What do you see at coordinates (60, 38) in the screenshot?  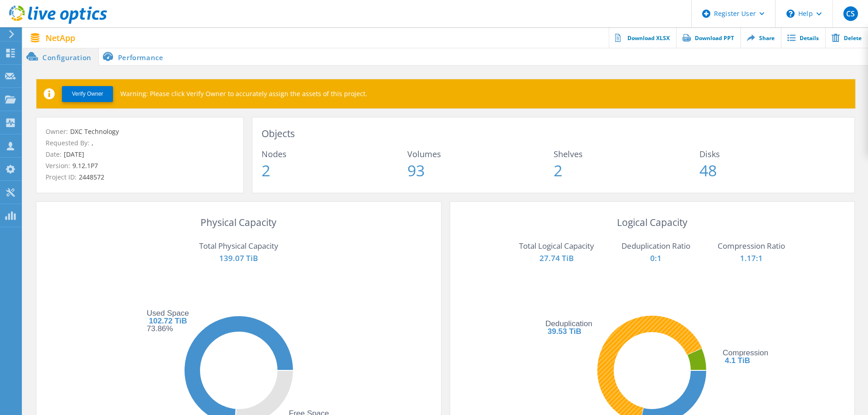 I see `span: NetApp` at bounding box center [60, 38].